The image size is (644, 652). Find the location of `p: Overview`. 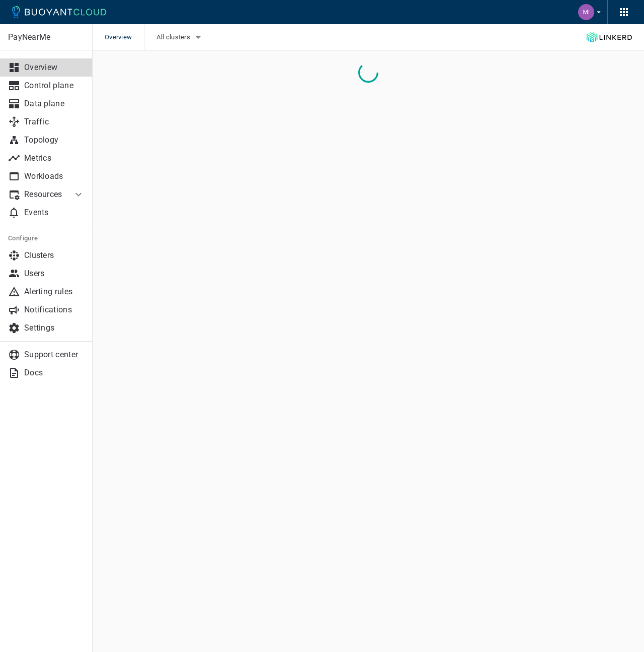

p: Overview is located at coordinates (55, 67).